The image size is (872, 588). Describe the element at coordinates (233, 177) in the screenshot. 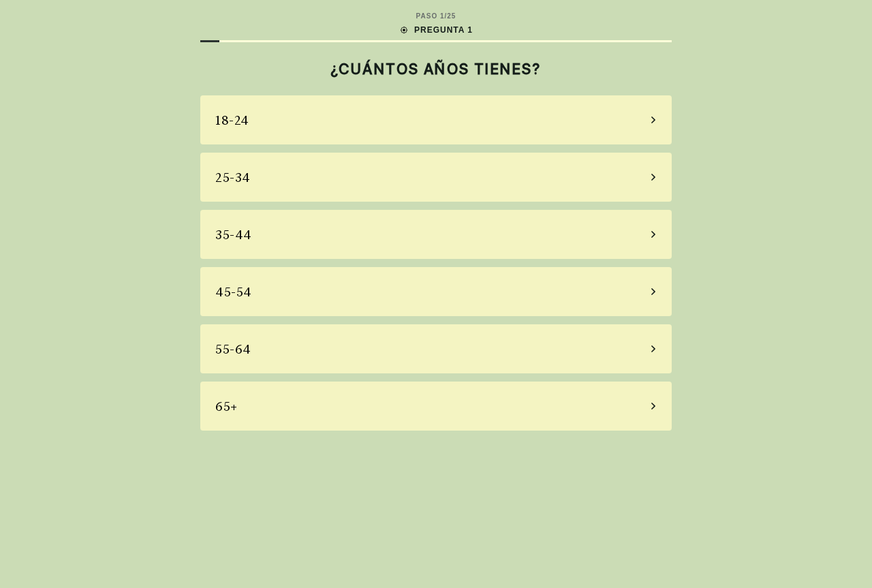

I see `font: 25-34` at that location.